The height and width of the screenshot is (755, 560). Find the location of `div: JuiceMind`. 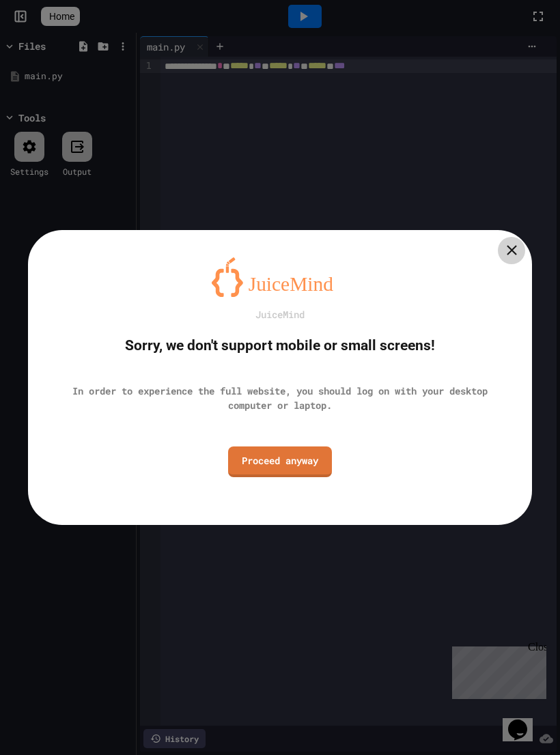

div: JuiceMind is located at coordinates (280, 314).